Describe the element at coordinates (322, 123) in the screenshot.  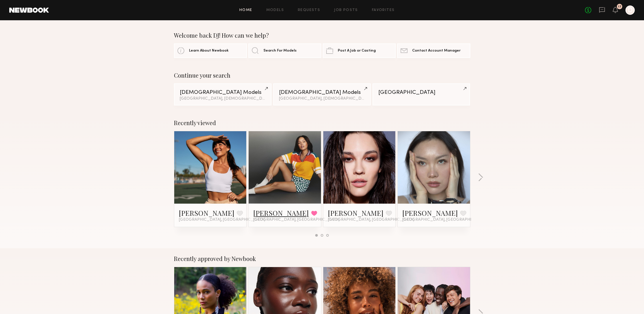
I see `div: Recently viewed` at that location.